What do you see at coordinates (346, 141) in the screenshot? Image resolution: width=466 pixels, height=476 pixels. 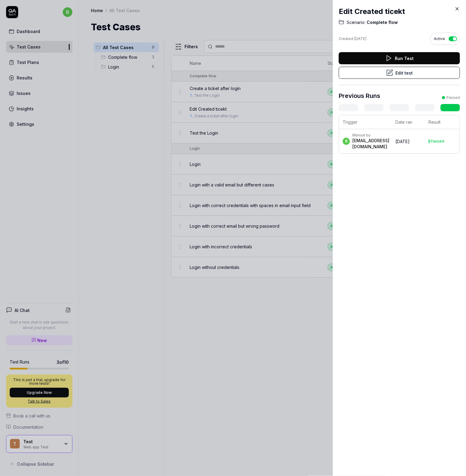 I see `span: r` at bounding box center [346, 141].